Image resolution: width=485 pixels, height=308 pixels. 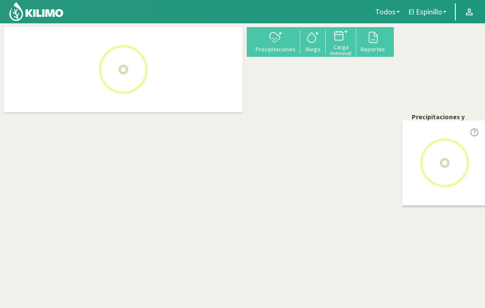 I want to click on span: Todos, so click(x=385, y=11).